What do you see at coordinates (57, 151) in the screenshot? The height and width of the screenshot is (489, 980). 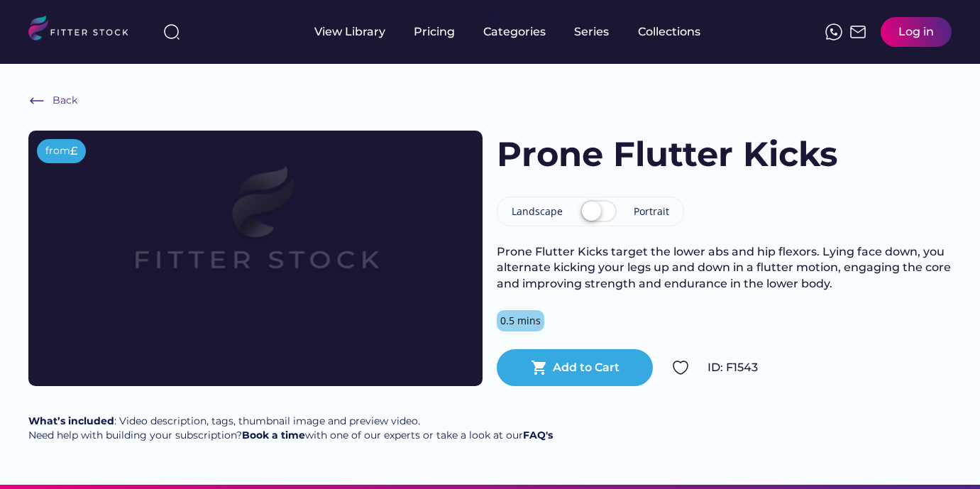 I see `div: from` at bounding box center [57, 151].